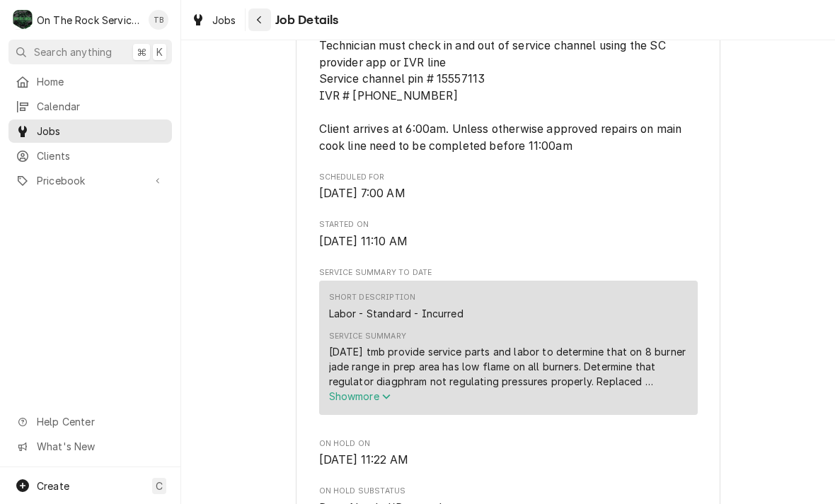 The image size is (835, 504). What do you see at coordinates (305, 20) in the screenshot?
I see `span: Job Details` at bounding box center [305, 20].